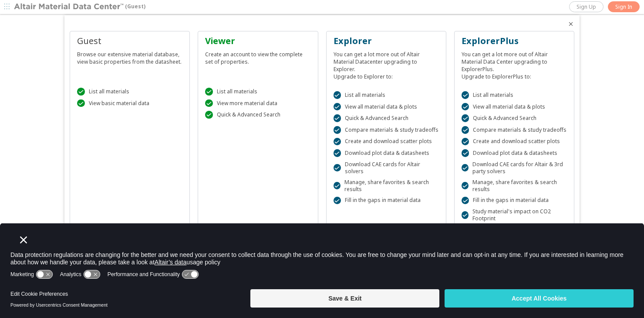 The width and height of the screenshot is (644, 318). I want to click on div: Explorer, so click(386, 41).